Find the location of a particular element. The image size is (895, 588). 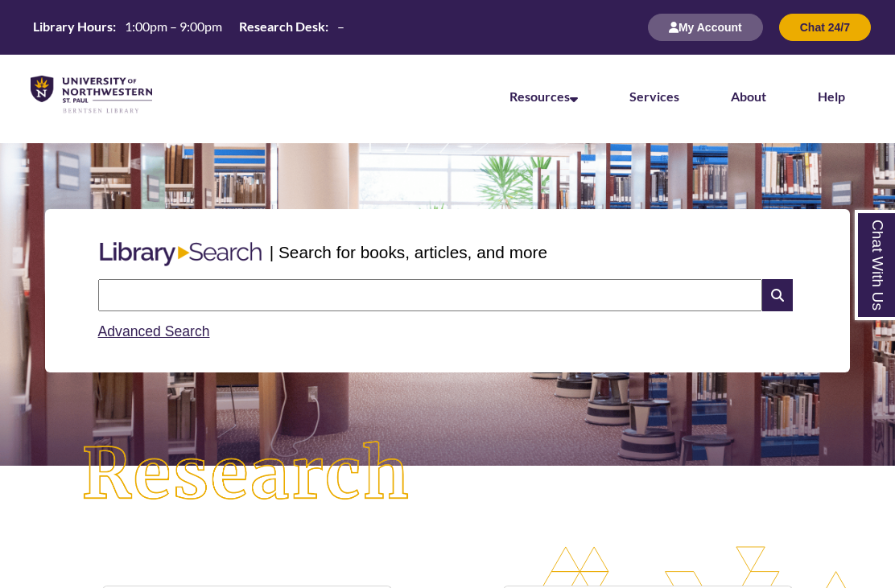

img: UNWSP Library Logo is located at coordinates (91, 95).